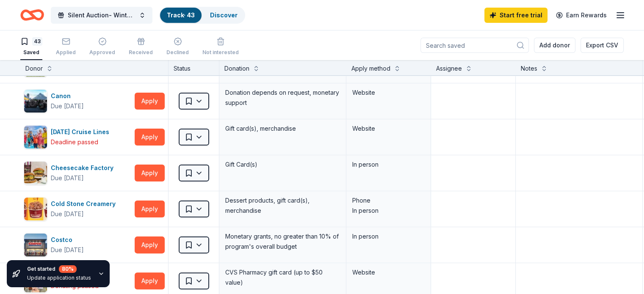 The width and height of the screenshot is (644, 294). I want to click on div: Gift card(s), merchandise, so click(282, 129).